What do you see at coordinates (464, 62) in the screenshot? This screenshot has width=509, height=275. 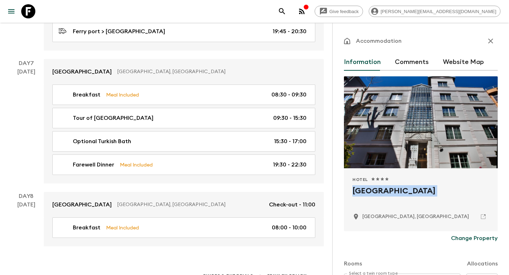 I see `button: Website Map` at bounding box center [464, 62].